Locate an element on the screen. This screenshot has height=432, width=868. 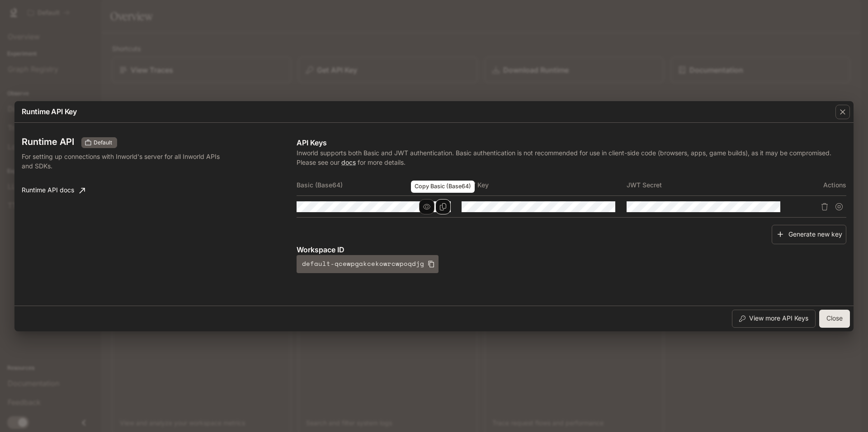
div: These keys will apply to your current workspace only is located at coordinates (99, 143).